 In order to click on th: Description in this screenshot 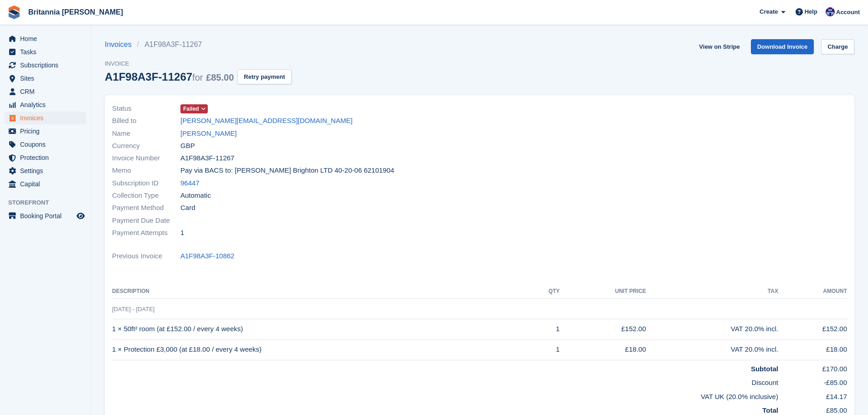, I will do `click(321, 292)`.